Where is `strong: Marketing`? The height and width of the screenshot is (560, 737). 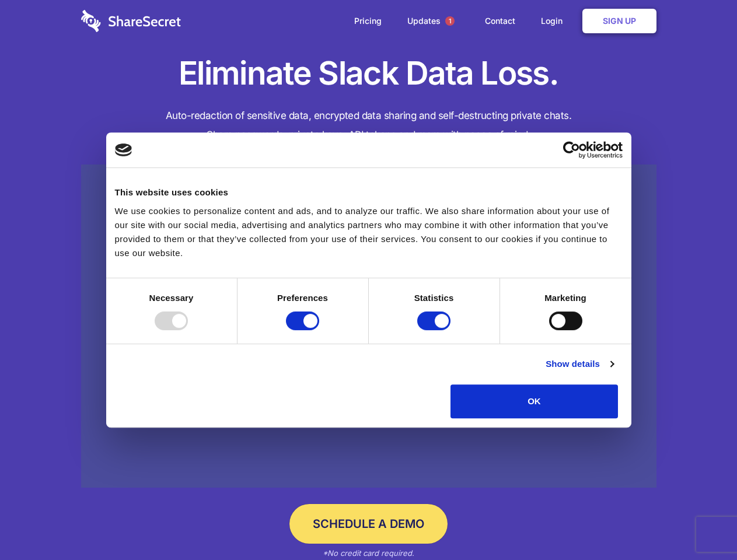
strong: Marketing is located at coordinates (565, 297).